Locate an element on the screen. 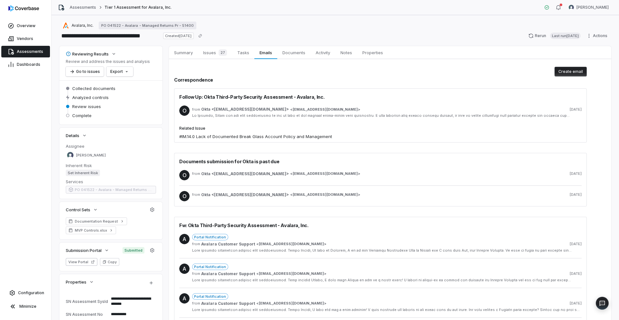 This screenshot has width=619, height=320. button: Export is located at coordinates (120, 72).